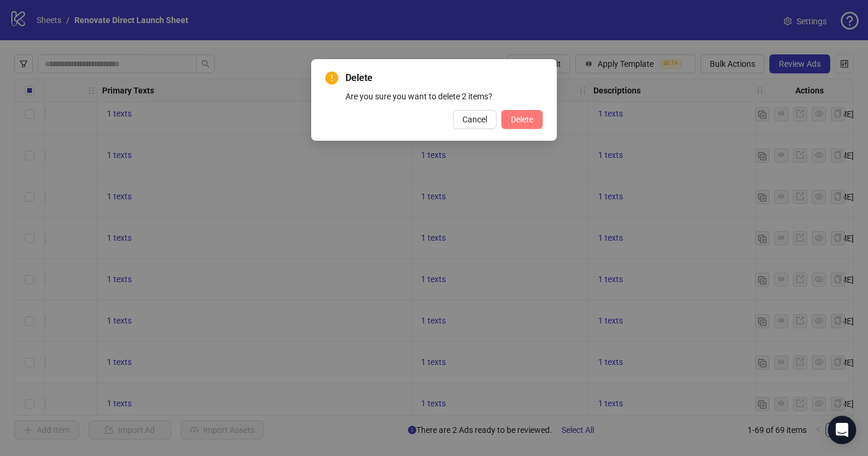 The image size is (868, 456). I want to click on button: Delete, so click(522, 120).